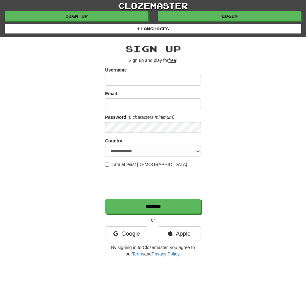  I want to click on a: Terms, so click(138, 254).